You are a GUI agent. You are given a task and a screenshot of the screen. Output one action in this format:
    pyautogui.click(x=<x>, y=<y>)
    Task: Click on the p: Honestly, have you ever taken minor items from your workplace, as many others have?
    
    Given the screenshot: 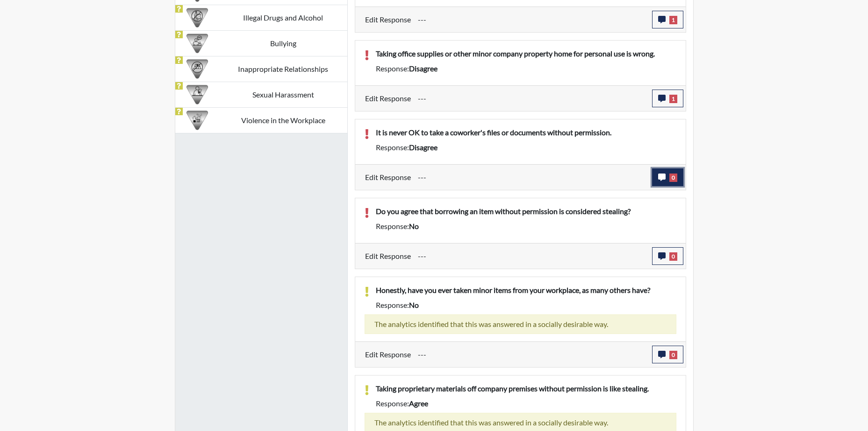 What is the action you would take?
    pyautogui.click(x=526, y=290)
    